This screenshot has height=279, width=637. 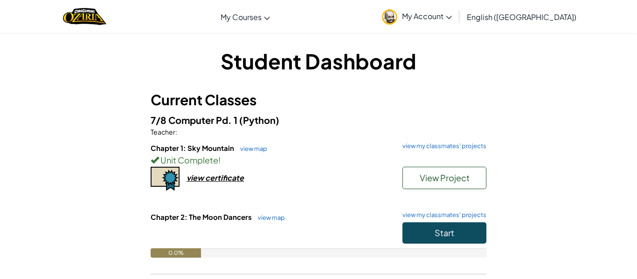 I want to click on span: Start, so click(x=444, y=233).